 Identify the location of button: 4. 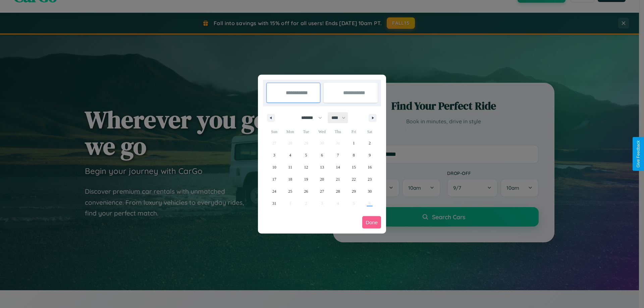
(290, 155).